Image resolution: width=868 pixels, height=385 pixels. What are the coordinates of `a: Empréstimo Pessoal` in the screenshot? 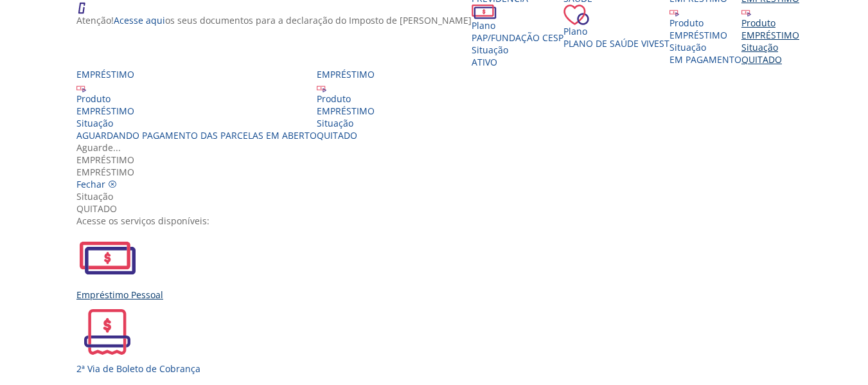 It's located at (439, 264).